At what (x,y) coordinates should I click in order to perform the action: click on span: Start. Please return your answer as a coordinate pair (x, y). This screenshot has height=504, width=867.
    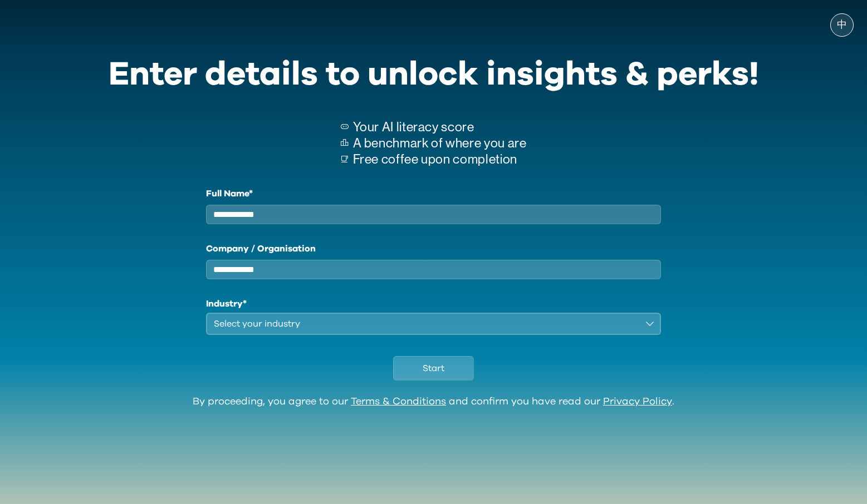
    Looking at the image, I should click on (433, 368).